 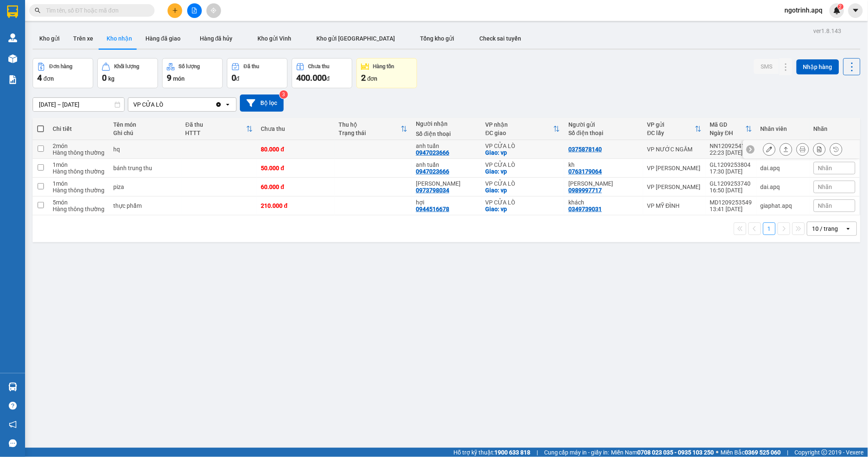 What do you see at coordinates (79, 146) in the screenshot?
I see `div: 2 món` at bounding box center [79, 146].